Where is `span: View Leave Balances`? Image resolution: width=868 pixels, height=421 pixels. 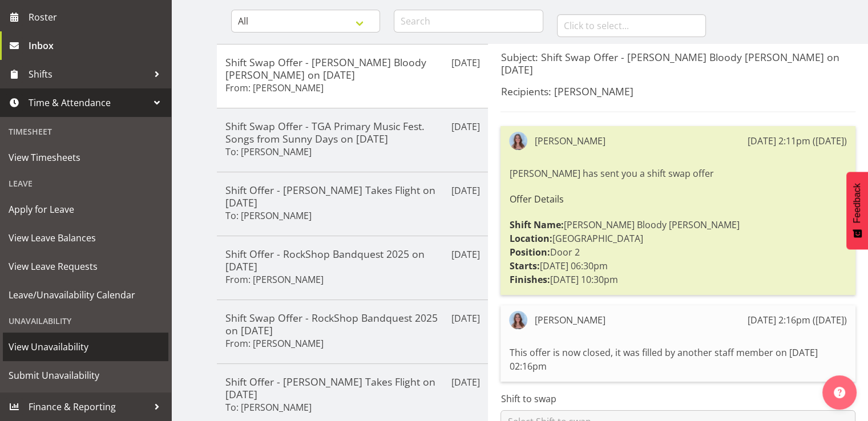
span: View Leave Balances is located at coordinates (85, 238).